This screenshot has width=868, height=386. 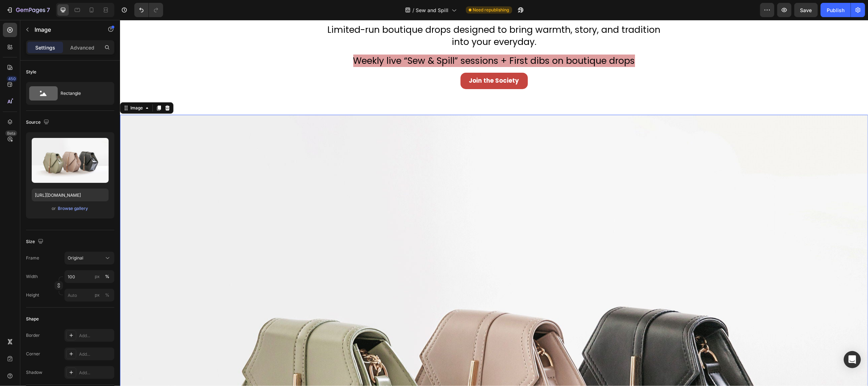 I want to click on div: Beta, so click(x=11, y=133).